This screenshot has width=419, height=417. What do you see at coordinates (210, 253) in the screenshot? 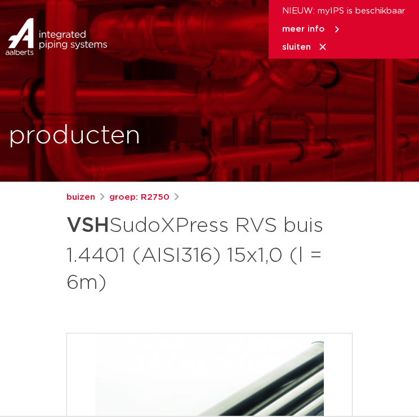
I see `h1: SudoXPress RVS buis 1.4401 (AISI316) 15x1,0 (l = 6m)` at bounding box center [210, 253].